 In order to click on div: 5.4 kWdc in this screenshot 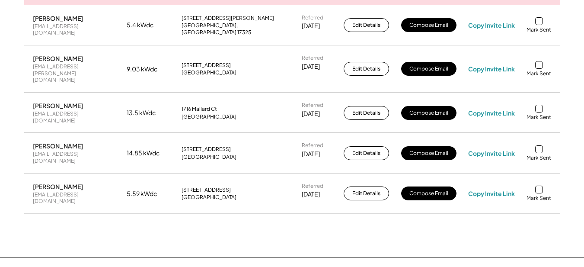, I will do `click(148, 25)`.